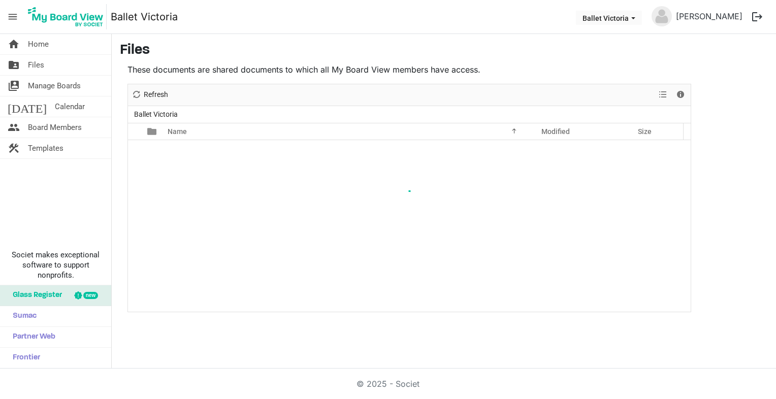 The image size is (776, 399). I want to click on button: Ballet Victoria dropdownbutton, so click(609, 18).